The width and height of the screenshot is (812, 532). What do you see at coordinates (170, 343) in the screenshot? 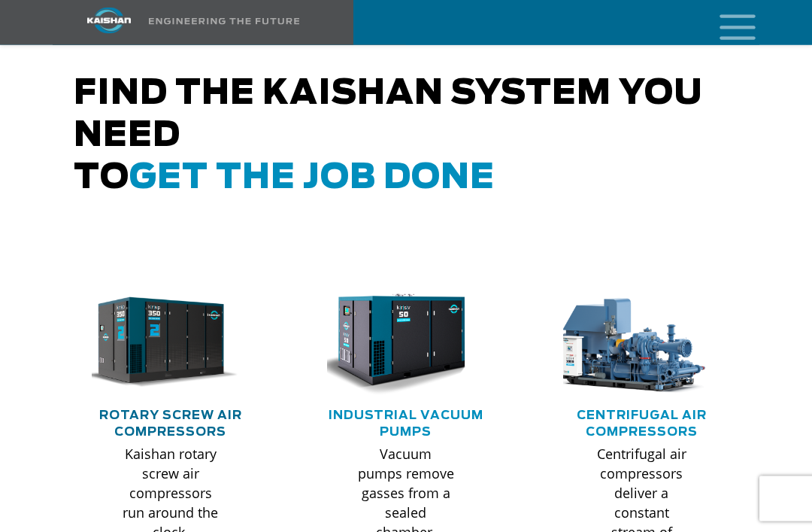
I see `div: krsp350` at bounding box center [170, 343].